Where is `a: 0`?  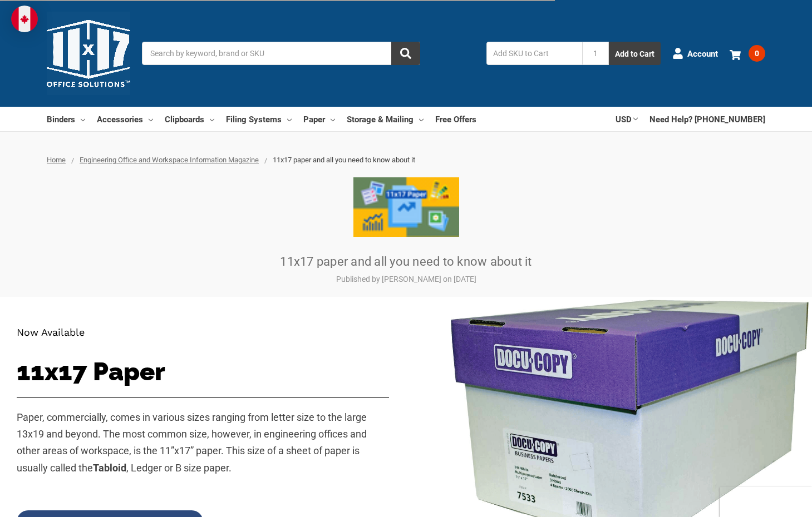 a: 0 is located at coordinates (747, 53).